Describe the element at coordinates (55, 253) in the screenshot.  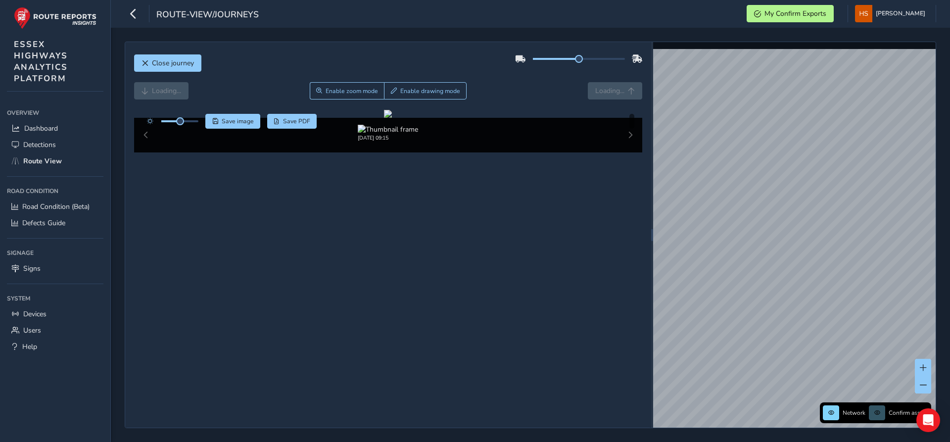
I see `div: Signage` at that location.